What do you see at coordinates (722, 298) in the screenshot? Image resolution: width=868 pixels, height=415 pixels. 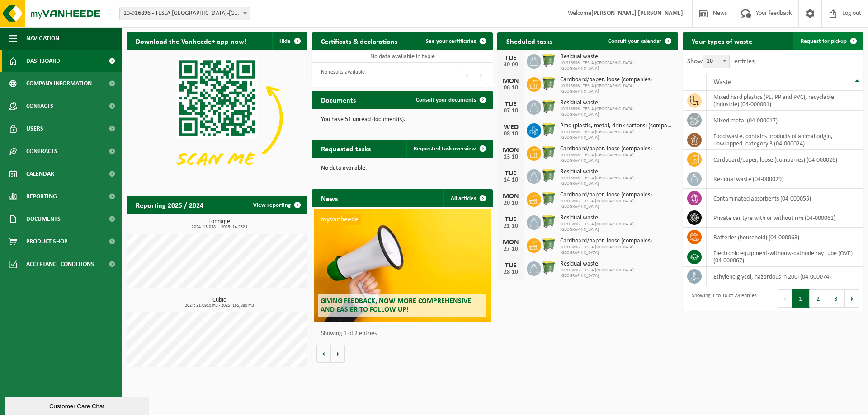 I see `div: Showing 1 to 10 of 28 entries` at bounding box center [722, 298].